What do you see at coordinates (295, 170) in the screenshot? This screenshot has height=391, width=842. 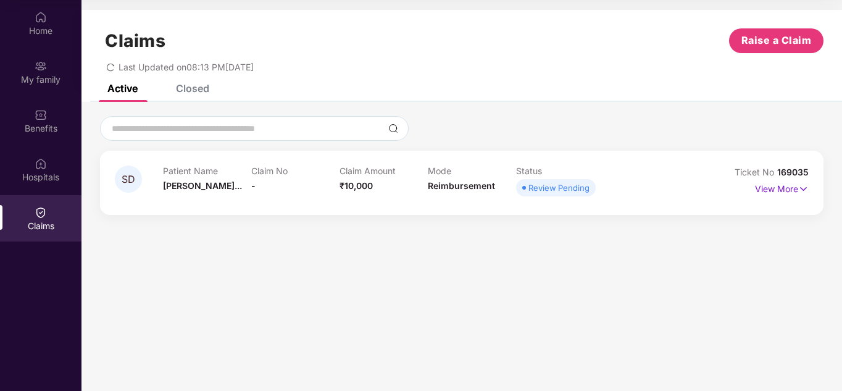 I see `p: Claim No` at bounding box center [295, 170].